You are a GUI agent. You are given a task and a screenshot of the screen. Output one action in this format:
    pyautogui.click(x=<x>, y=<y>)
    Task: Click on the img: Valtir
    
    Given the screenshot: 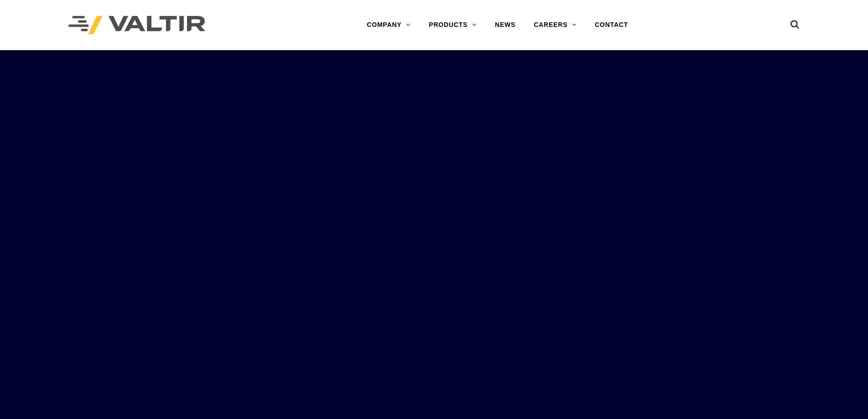 What is the action you would take?
    pyautogui.click(x=137, y=25)
    